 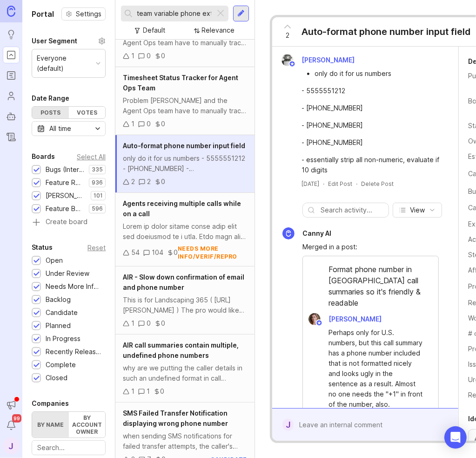 What do you see at coordinates (183, 282) in the screenshot?
I see `span: AIR - Slow down confirmation of email and phone number` at bounding box center [183, 282].